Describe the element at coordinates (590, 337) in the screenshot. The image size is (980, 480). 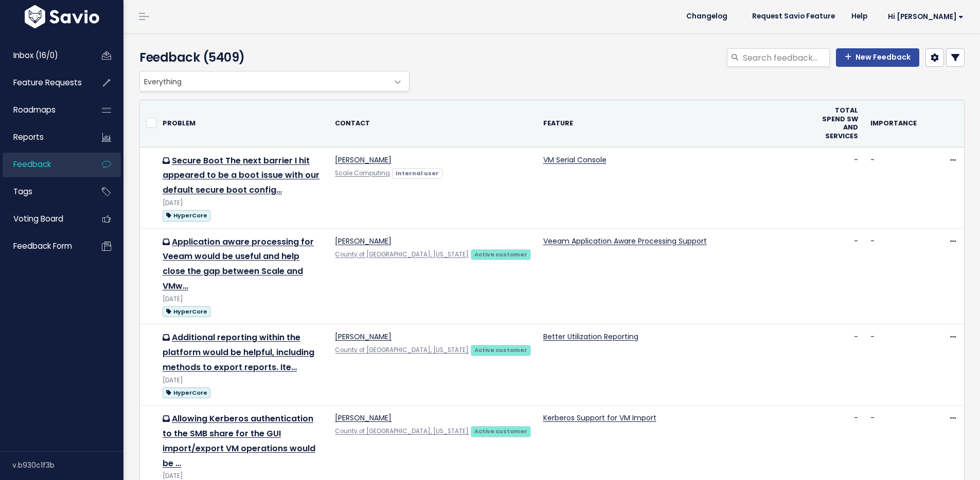
I see `a: Better Utilization Reporting` at that location.